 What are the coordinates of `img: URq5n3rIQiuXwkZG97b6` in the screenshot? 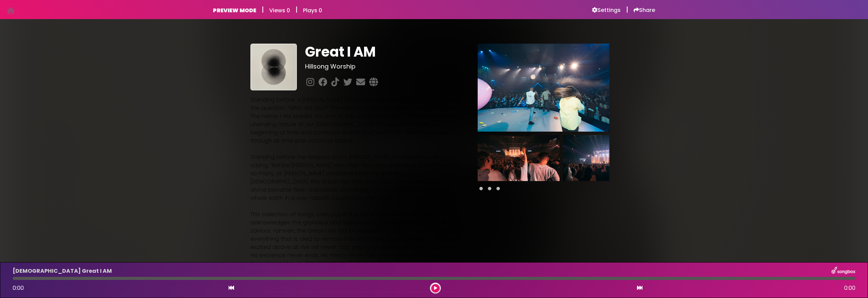 It's located at (604, 158).